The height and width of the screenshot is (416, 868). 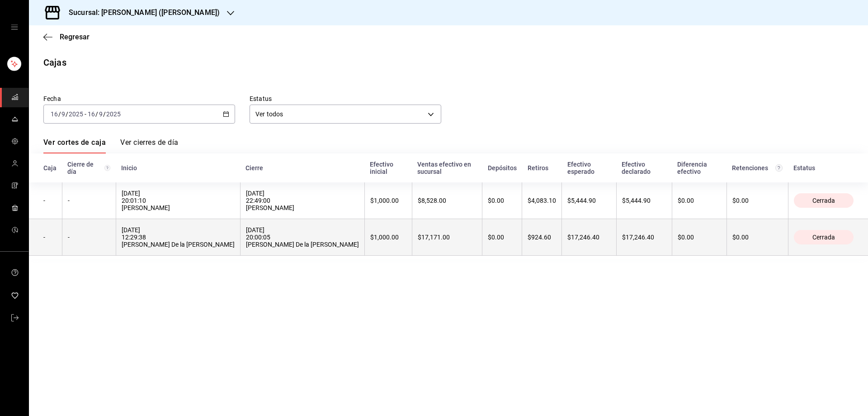 What do you see at coordinates (447, 237) in the screenshot?
I see `div: $17,171.00` at bounding box center [447, 237].